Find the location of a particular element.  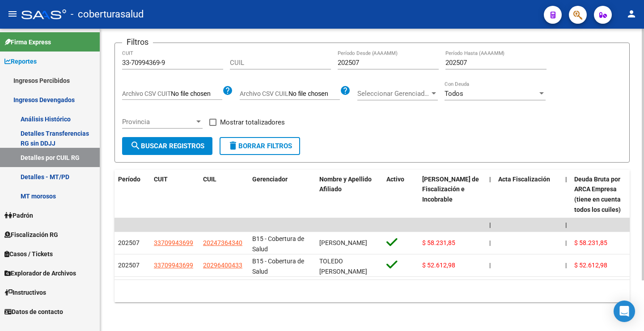

span: Padrón is located at coordinates (19, 215).